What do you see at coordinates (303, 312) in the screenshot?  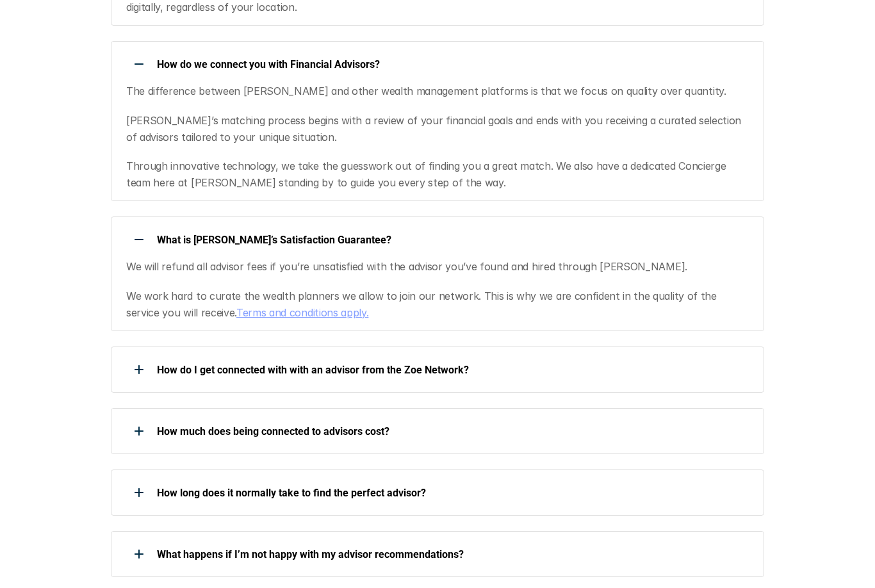 I see `a: Terms and conditions apply.` at bounding box center [303, 312].